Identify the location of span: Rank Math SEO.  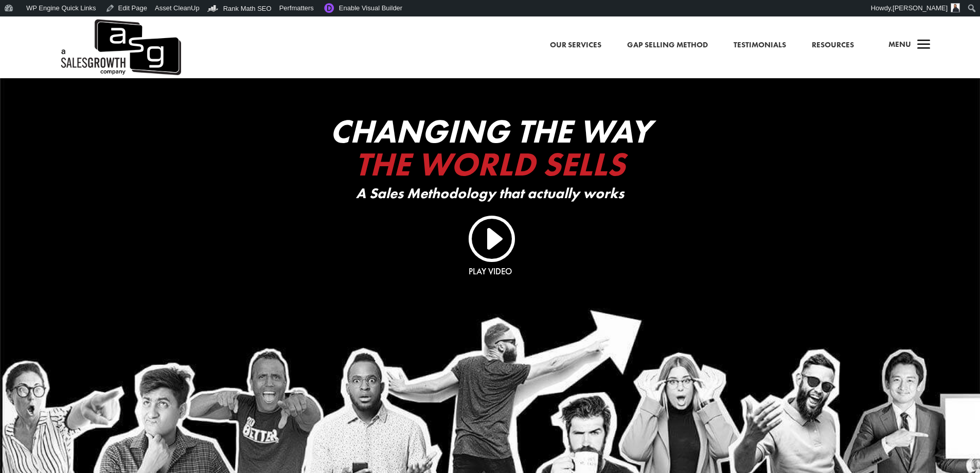
(248, 9).